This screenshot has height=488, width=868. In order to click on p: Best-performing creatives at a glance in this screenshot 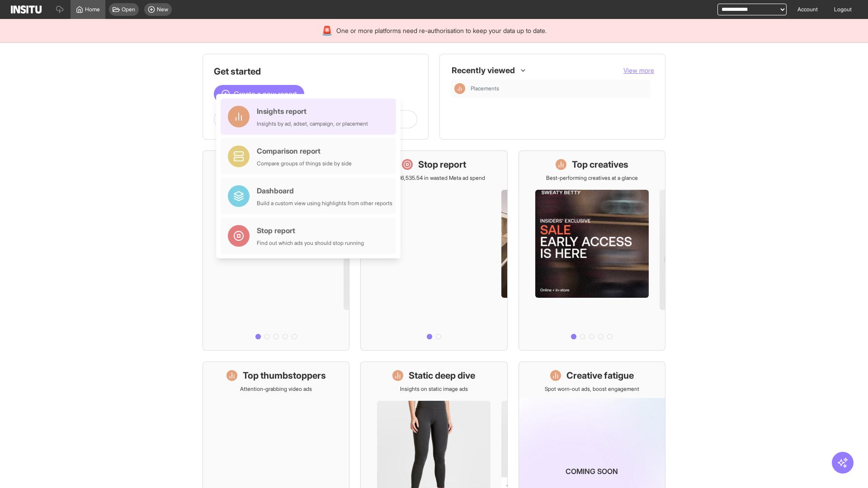, I will do `click(592, 178)`.